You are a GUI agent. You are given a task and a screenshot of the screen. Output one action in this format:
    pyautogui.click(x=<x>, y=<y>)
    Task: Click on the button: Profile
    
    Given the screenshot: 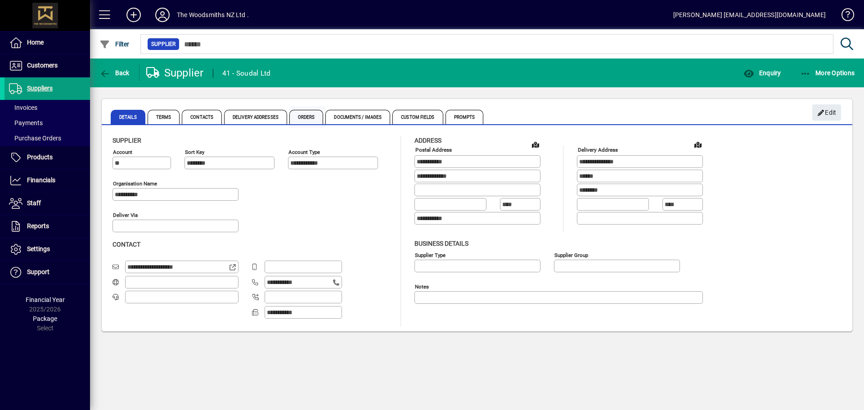 What is the action you would take?
    pyautogui.click(x=163, y=15)
    